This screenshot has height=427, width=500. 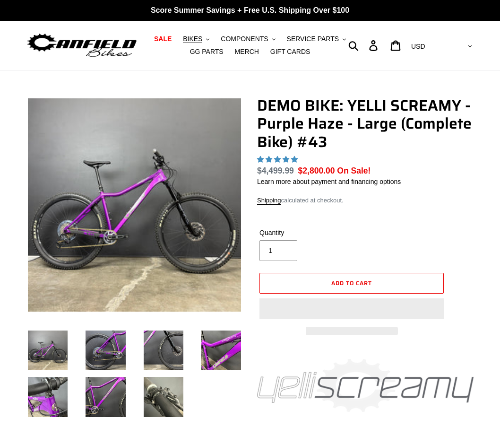 What do you see at coordinates (244, 39) in the screenshot?
I see `span: COMPONENTS` at bounding box center [244, 39].